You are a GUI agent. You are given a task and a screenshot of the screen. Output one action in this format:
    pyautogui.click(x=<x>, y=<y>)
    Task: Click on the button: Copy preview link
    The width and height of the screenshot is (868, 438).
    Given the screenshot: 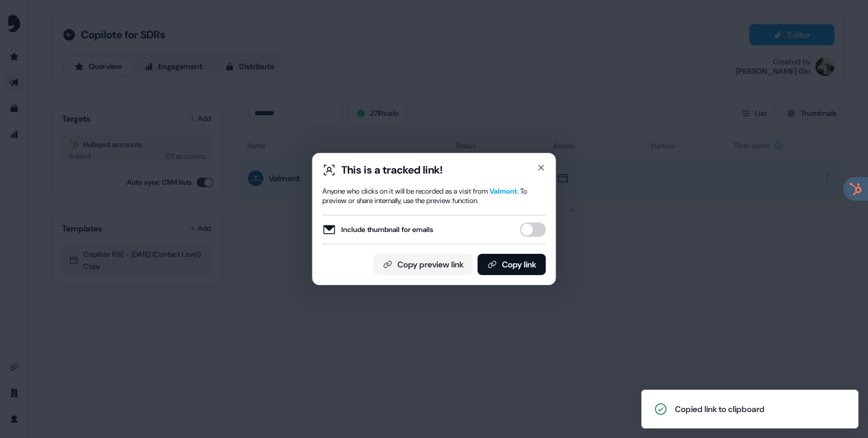 What is the action you would take?
    pyautogui.click(x=423, y=264)
    